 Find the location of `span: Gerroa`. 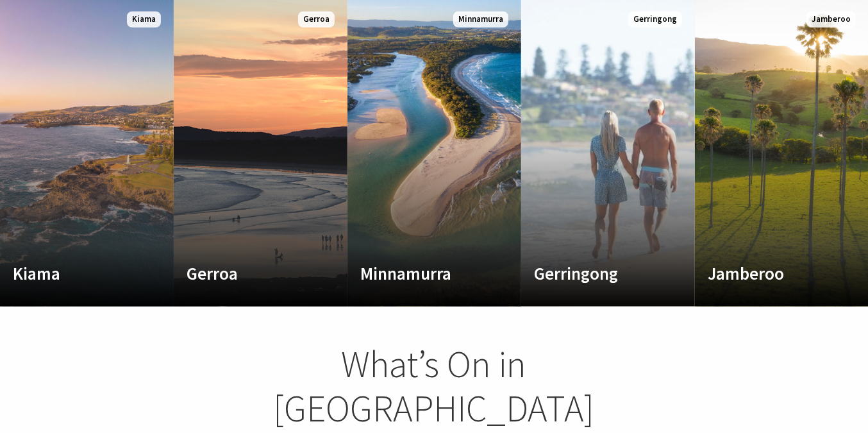

span: Gerroa is located at coordinates (316, 19).